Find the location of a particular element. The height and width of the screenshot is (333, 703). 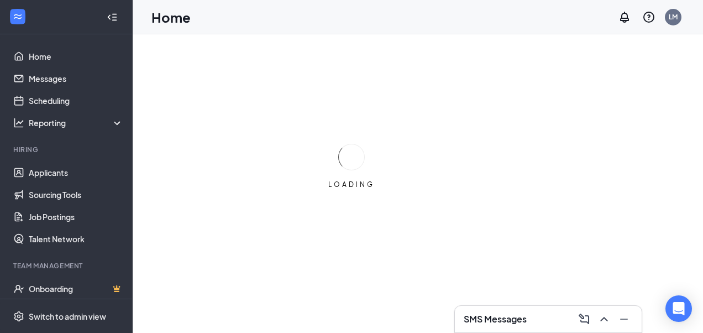

svg: Analysis is located at coordinates (19, 123).